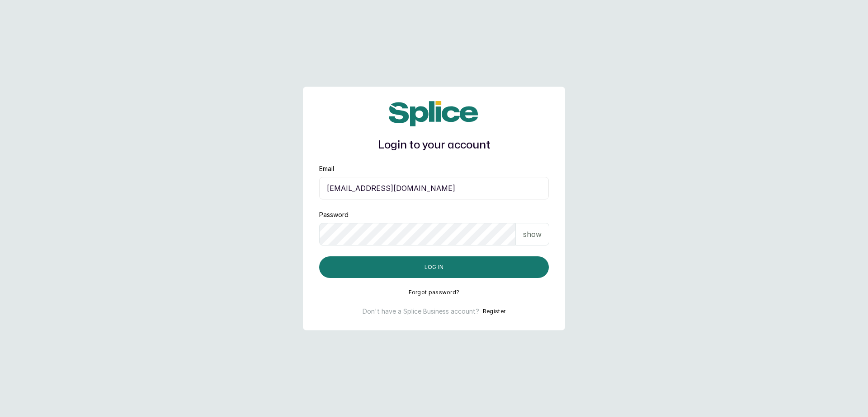  I want to click on p: Don't have a Splice Business account?, so click(421, 311).